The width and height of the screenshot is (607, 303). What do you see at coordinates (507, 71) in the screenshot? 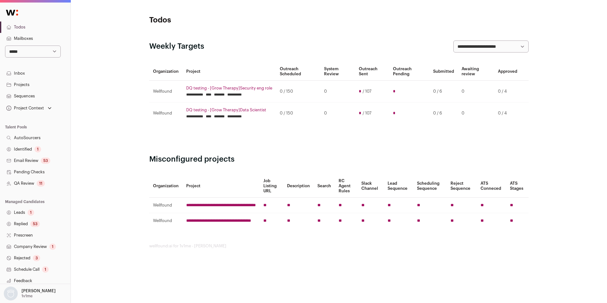
I see `th: Approved` at bounding box center [507, 71].